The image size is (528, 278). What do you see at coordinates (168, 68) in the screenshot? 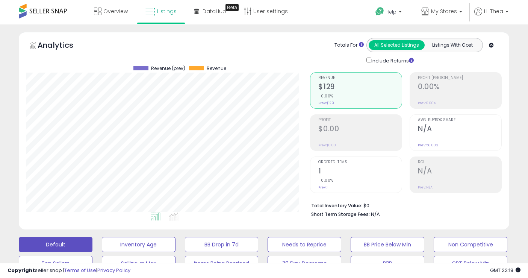
I see `span: Revenue (prev)` at bounding box center [168, 68].